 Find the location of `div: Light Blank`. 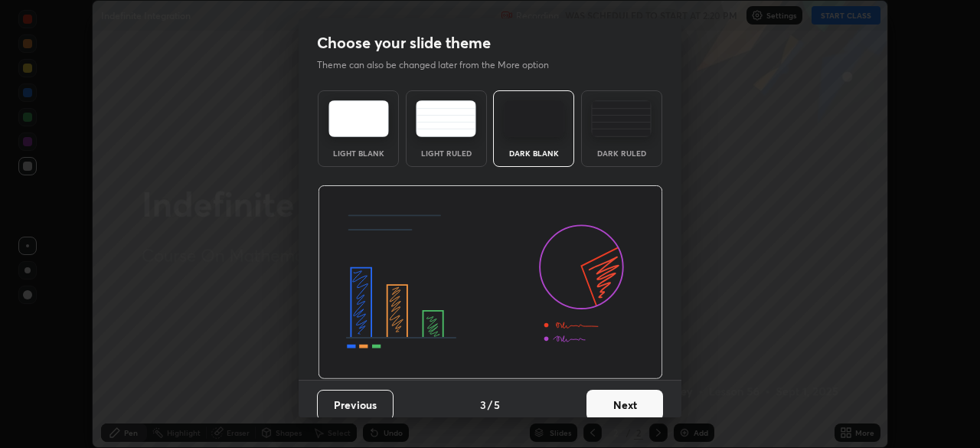

div: Light Blank is located at coordinates (359, 153).